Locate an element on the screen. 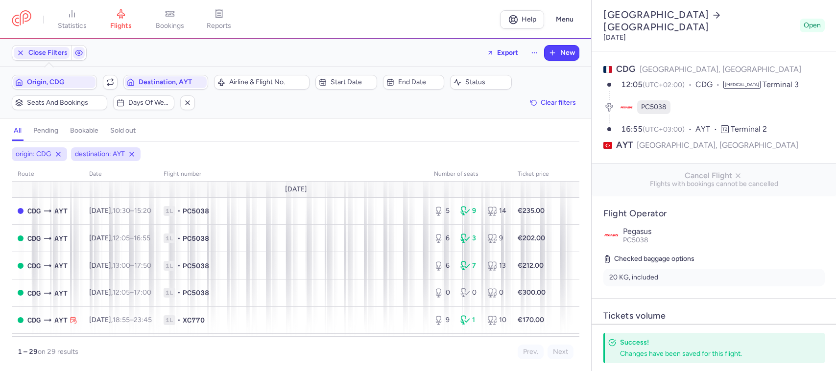 This screenshot has width=836, height=371. button: Start date is located at coordinates (346, 82).